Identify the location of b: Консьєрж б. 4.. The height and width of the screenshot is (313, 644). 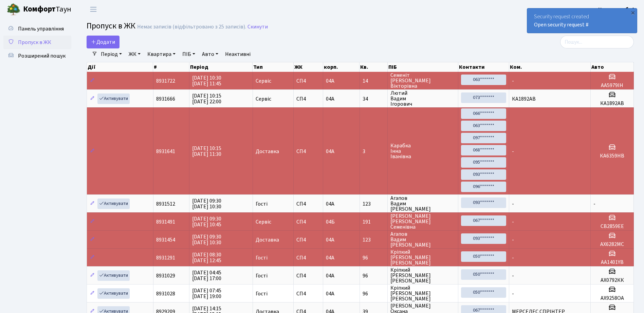
(617, 9).